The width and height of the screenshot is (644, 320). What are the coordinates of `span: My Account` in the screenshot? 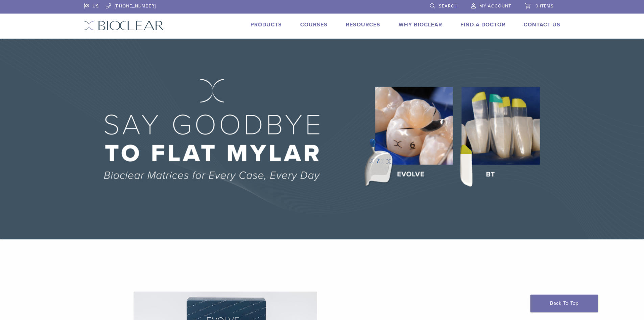 It's located at (495, 6).